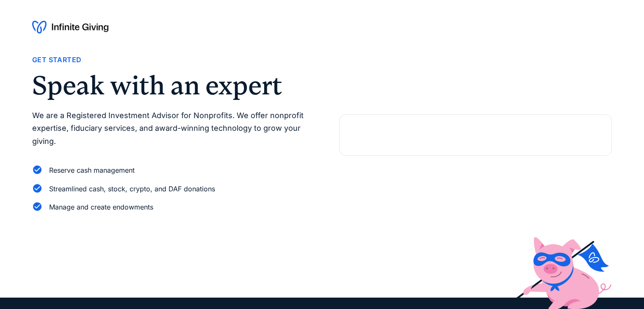 The height and width of the screenshot is (309, 644). What do you see at coordinates (57, 60) in the screenshot?
I see `div: Get Started` at bounding box center [57, 60].